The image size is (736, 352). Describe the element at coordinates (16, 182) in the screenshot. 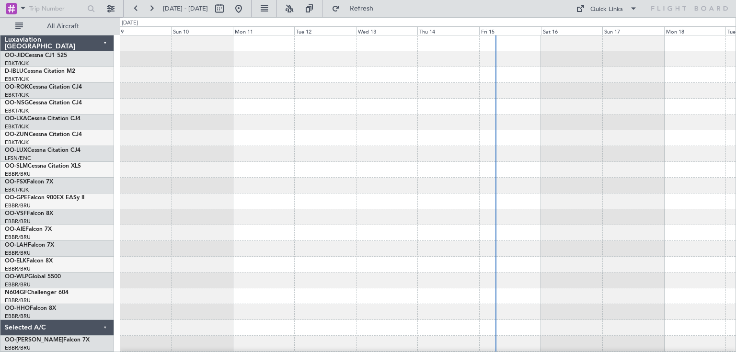

I see `span: OO-FSX` at that location.